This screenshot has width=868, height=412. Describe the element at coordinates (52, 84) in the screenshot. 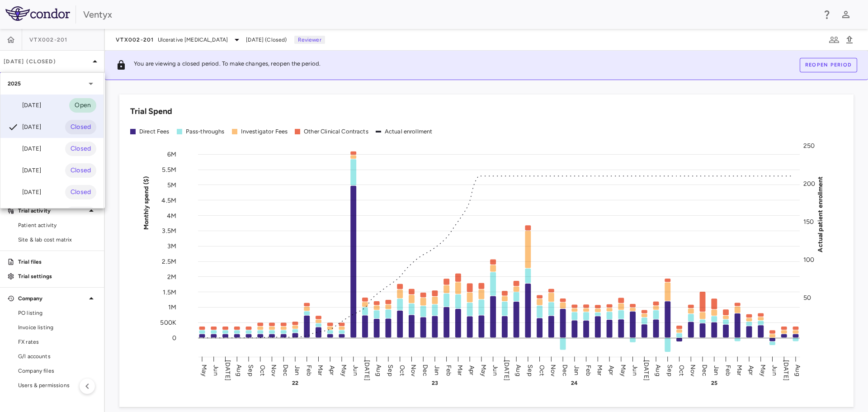

I see `div: 2025` at that location.